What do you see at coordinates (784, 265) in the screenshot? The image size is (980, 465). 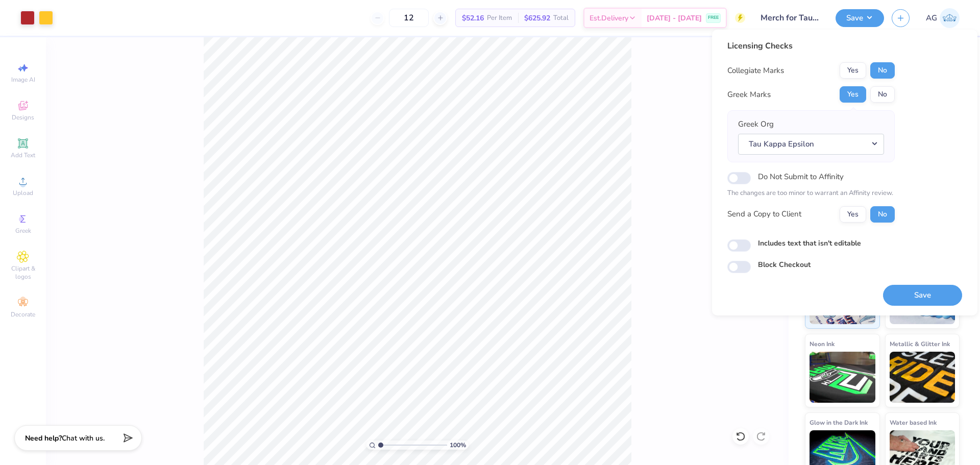 I see `label: Block Checkout` at bounding box center [784, 265].